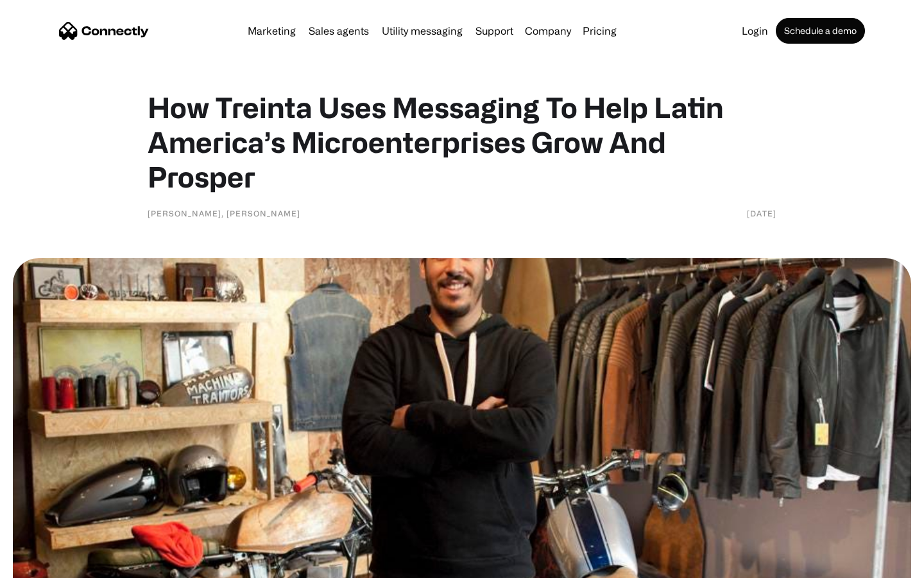 The width and height of the screenshot is (924, 578). Describe the element at coordinates (820, 31) in the screenshot. I see `a: Schedule a demo` at that location.